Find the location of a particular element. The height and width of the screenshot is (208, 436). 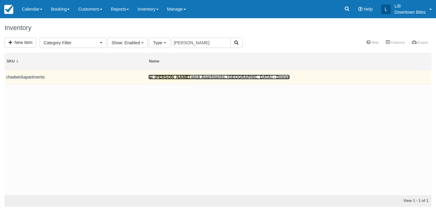

td: chadwickapartments is located at coordinates (76, 77).